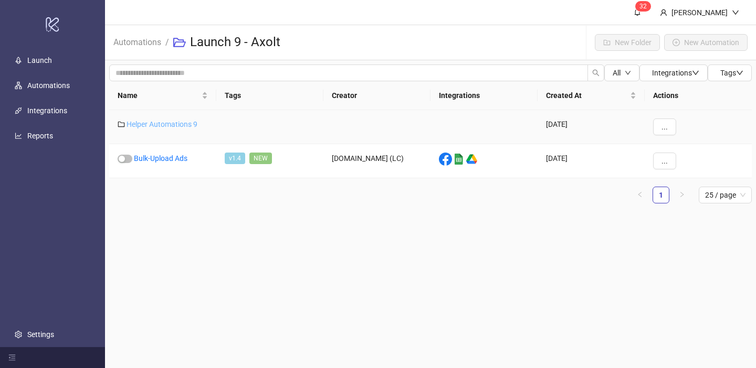 The width and height of the screenshot is (756, 368). What do you see at coordinates (163, 96) in the screenshot?
I see `th: Name` at bounding box center [163, 96].